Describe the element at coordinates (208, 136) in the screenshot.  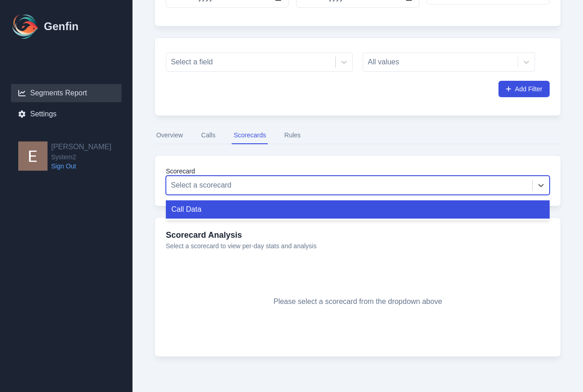
I see `button: Calls` at that location.